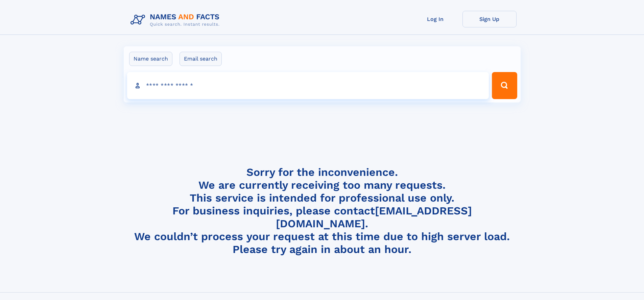  What do you see at coordinates (504, 86) in the screenshot?
I see `button: Search Button` at bounding box center [504, 86].